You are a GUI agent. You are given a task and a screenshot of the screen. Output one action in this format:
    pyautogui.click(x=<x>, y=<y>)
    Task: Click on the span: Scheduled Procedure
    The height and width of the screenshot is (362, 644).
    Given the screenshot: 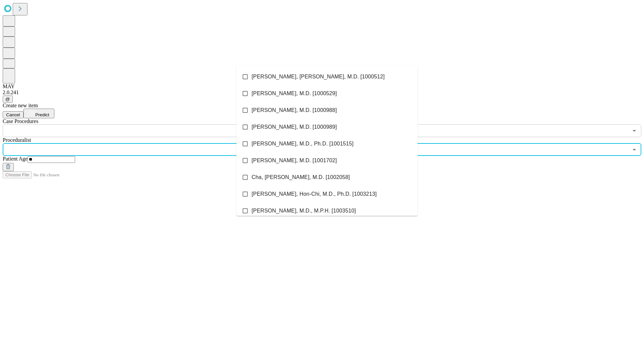 What is the action you would take?
    pyautogui.click(x=20, y=121)
    